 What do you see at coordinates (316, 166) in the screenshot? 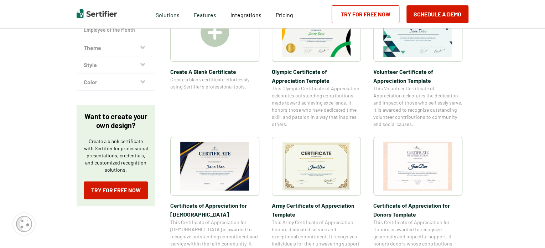
I see `img: Army Certificate of Appreciation​ Template` at bounding box center [316, 166].